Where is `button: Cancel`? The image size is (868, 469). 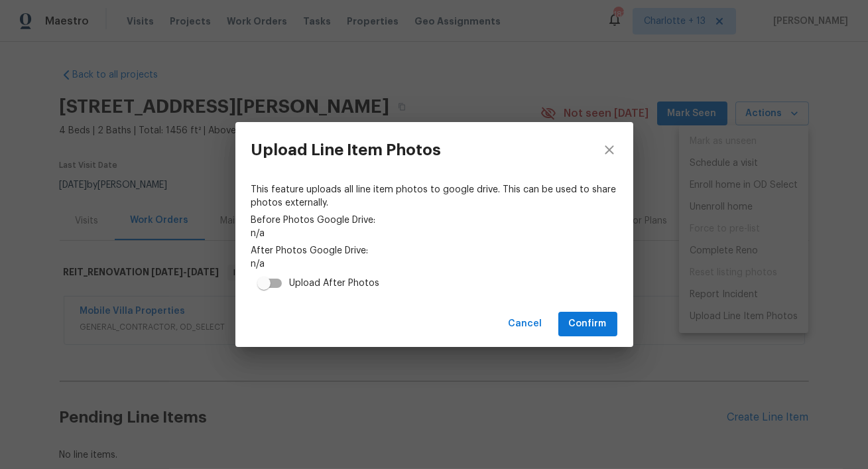 button: Cancel is located at coordinates (525, 324).